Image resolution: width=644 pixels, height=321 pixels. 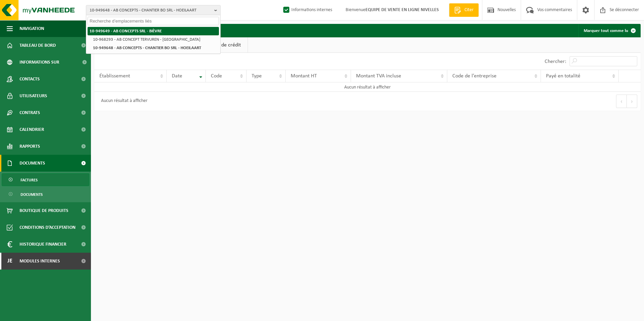 I want to click on th: Montant TVA incluse, so click(x=399, y=76).